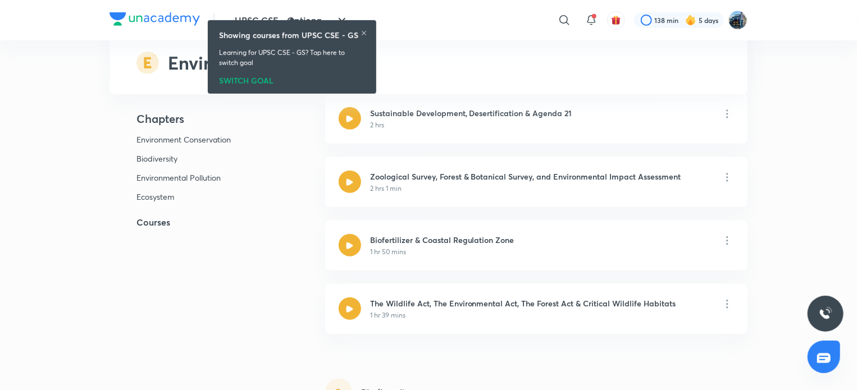 The width and height of the screenshot is (857, 390). What do you see at coordinates (471, 113) in the screenshot?
I see `h6: Sustainable Development, Desertification & Agenda 21` at bounding box center [471, 113].